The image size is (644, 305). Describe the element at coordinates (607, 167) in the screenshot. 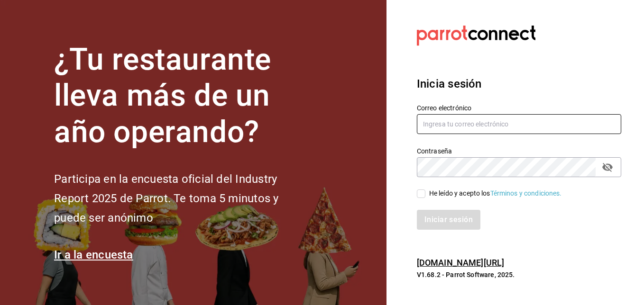

I see `button: passwordField` at that location.